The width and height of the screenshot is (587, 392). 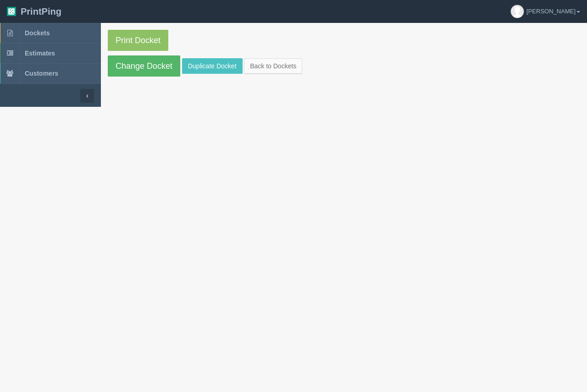 I want to click on a: Back to Dockets, so click(x=273, y=66).